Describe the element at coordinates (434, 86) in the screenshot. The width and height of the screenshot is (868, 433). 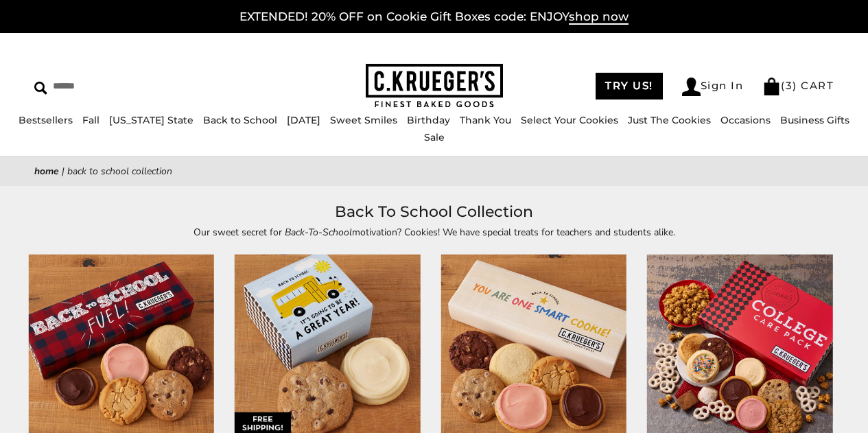
I see `img: C.KRUEGER'S` at that location.